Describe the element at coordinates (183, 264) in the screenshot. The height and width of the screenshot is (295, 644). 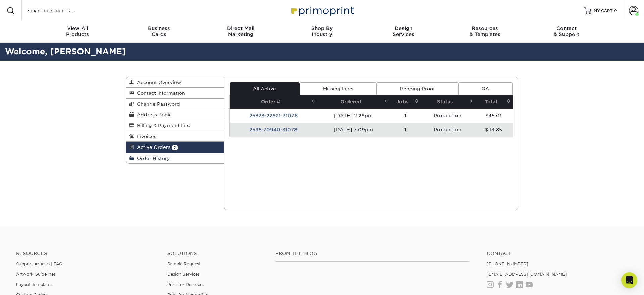
I see `a: Sample Request` at that location.